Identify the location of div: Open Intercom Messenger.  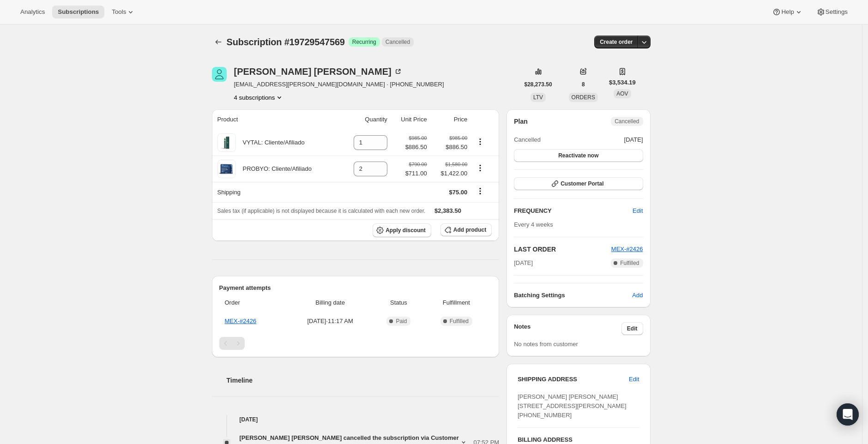
(848, 415).